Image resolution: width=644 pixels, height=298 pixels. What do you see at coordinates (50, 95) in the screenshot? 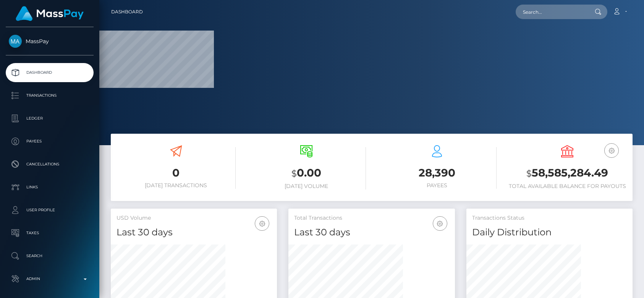
I see `p: Transactions` at bounding box center [50, 95].